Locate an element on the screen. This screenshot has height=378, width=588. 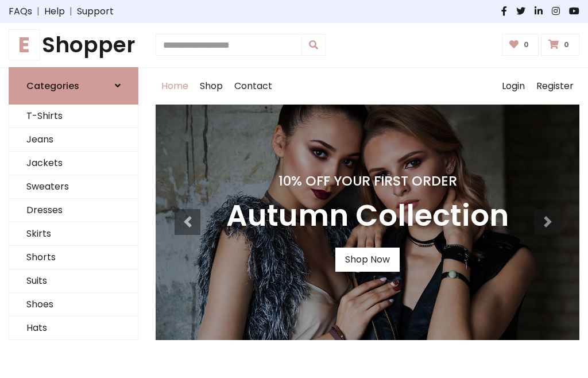
a: Sweaters is located at coordinates (73, 187).